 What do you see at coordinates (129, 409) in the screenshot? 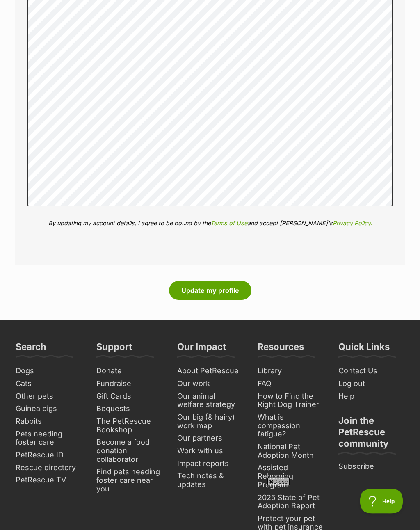
I see `a: Bequests` at bounding box center [129, 409].